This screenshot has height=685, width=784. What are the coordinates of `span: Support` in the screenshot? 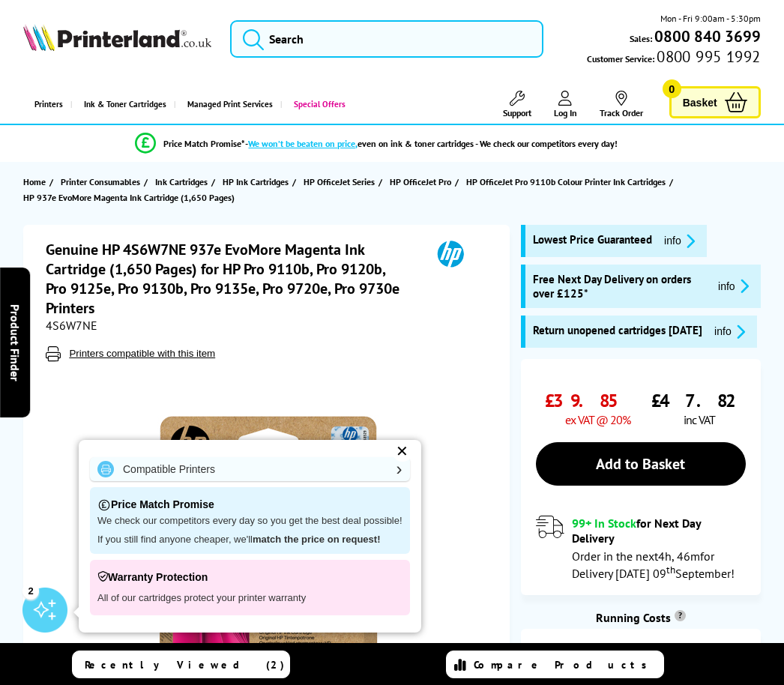 It's located at (517, 113).